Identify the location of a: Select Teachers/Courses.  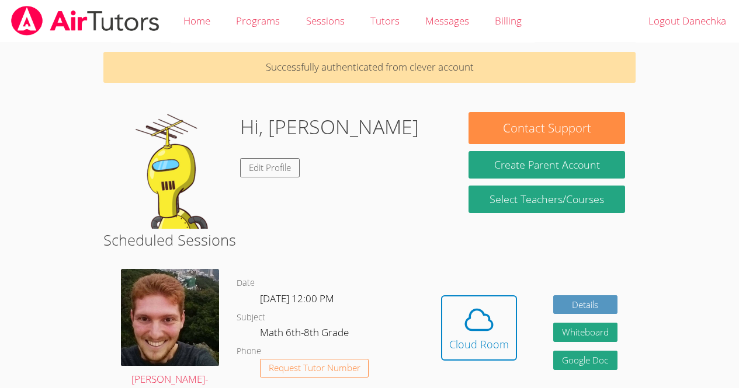
(546, 199).